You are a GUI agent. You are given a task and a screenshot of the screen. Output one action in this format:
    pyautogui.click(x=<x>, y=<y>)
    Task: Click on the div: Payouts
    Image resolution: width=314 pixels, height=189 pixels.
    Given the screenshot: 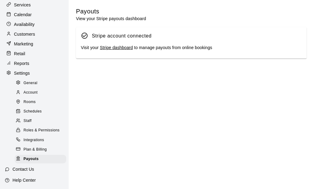 What is the action you would take?
    pyautogui.click(x=40, y=159)
    